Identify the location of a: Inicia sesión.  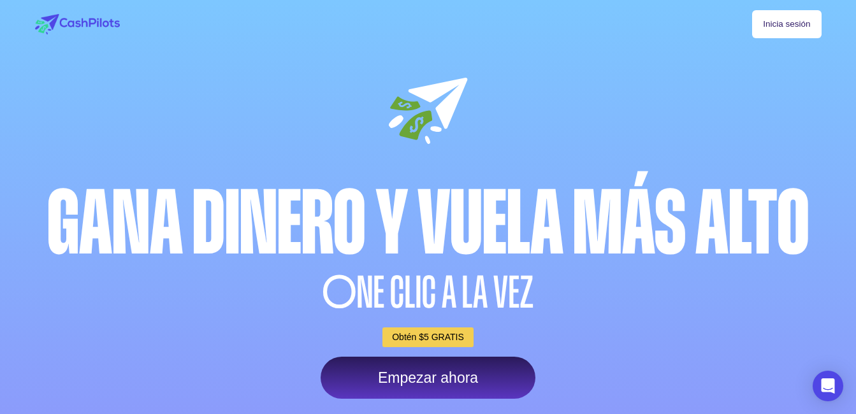
(786, 24).